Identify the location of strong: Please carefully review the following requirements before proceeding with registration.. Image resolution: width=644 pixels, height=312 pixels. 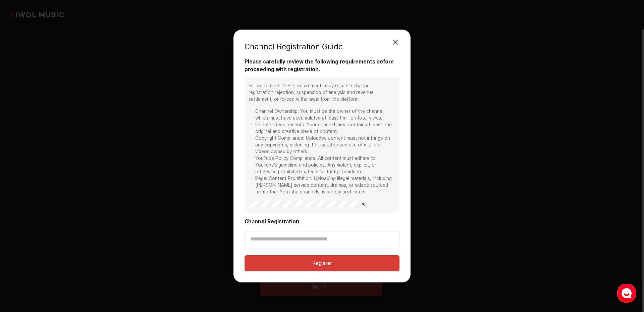
(322, 65).